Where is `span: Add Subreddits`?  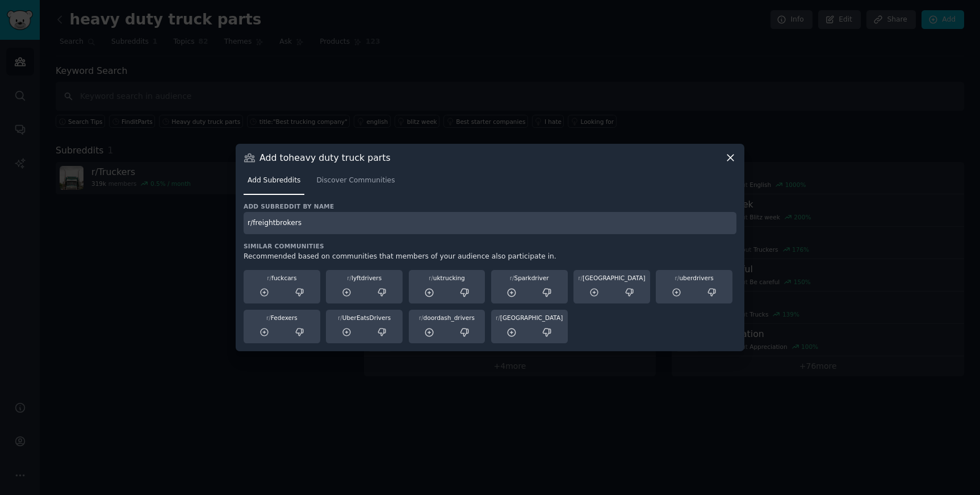 span: Add Subreddits is located at coordinates (273, 181).